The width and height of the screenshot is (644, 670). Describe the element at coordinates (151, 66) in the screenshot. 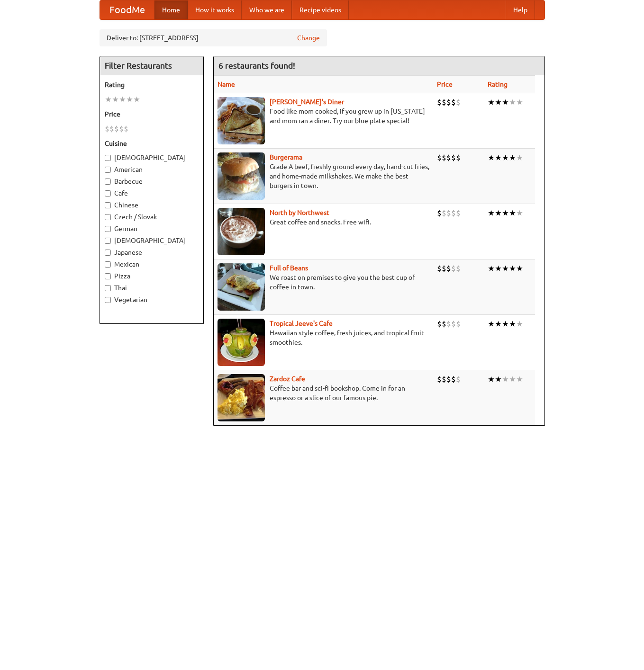

I see `h4: Filter Restaurants` at that location.